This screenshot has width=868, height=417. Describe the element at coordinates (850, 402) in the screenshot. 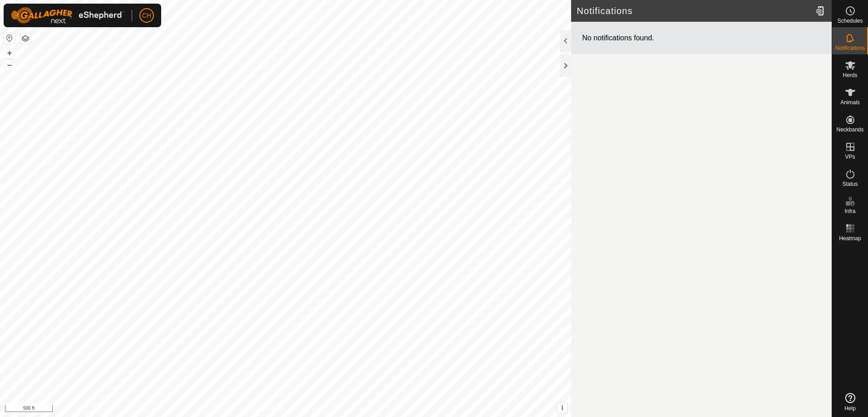

I see `a: Help` at that location.